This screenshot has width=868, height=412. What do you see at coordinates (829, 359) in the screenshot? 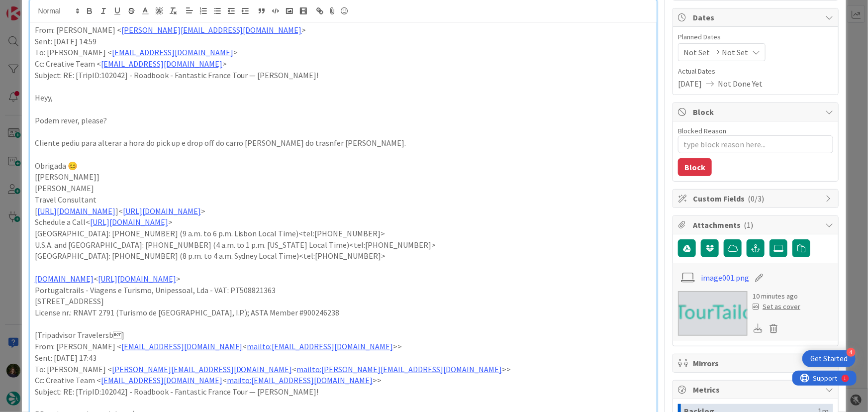
I see `div: Get Started` at bounding box center [829, 359].